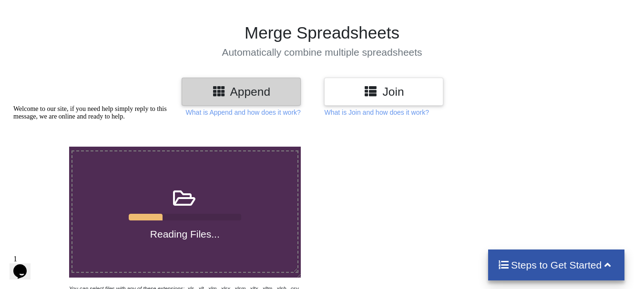  Describe the element at coordinates (90, 12) in the screenshot. I see `div: Welcome to our site, if you need help simply reply to this message, we are online and ready to help.` at that location.